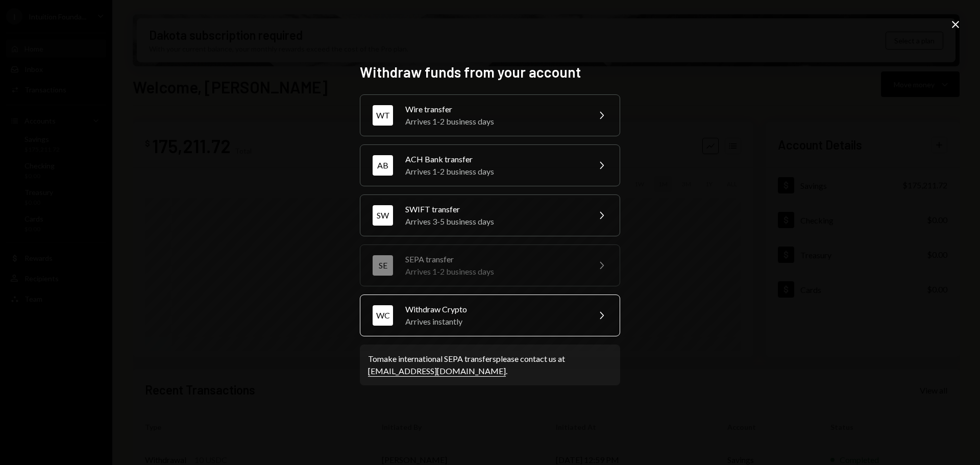 The width and height of the screenshot is (980, 465). I want to click on button: ABACH Bank transferArrives 1-2 business days, so click(490, 165).